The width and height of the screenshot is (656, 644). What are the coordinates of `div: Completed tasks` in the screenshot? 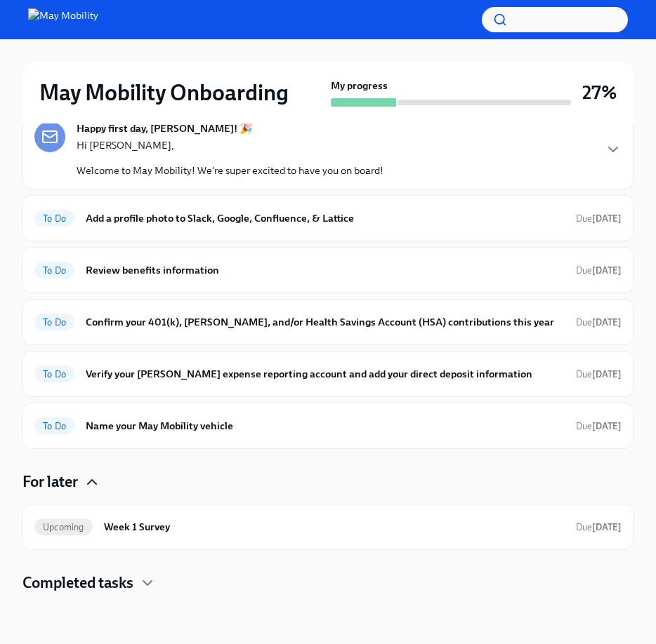 It's located at (328, 583).